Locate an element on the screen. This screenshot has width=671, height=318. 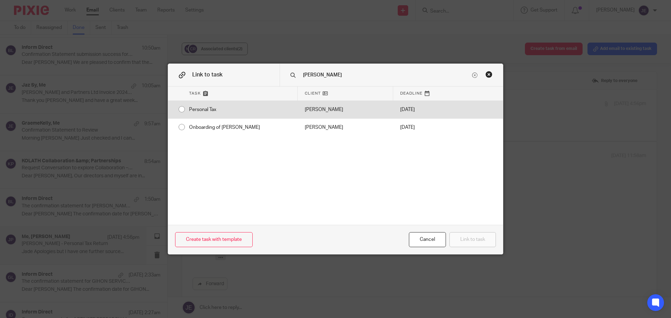
span: Client is located at coordinates (313, 93).